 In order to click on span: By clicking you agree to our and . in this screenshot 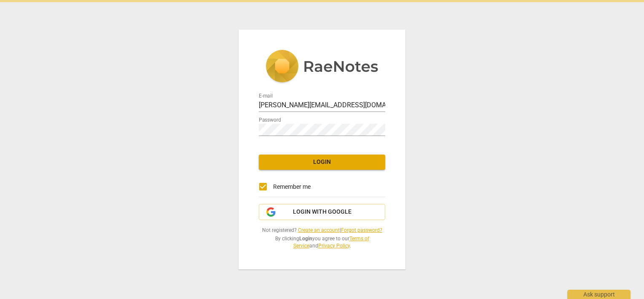, I will do `click(322, 242)`.